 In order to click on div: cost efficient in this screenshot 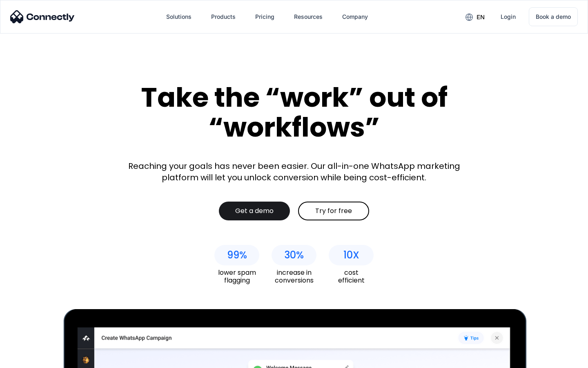, I will do `click(351, 276)`.